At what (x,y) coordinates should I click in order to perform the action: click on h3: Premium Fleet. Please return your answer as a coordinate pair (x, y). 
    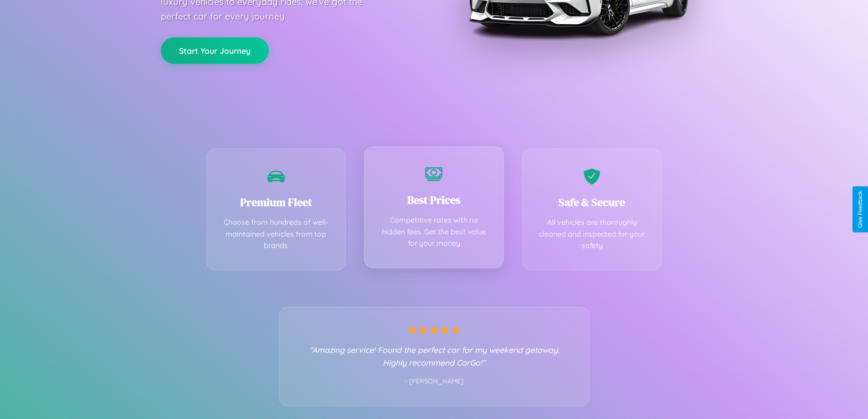
    Looking at the image, I should click on (276, 202).